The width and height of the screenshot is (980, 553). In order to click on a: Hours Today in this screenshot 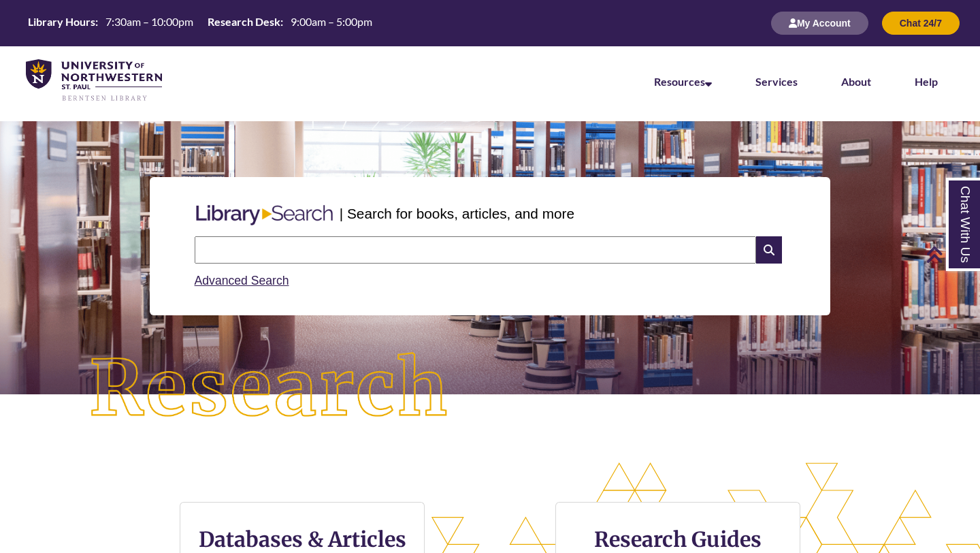, I will do `click(200, 23)`.